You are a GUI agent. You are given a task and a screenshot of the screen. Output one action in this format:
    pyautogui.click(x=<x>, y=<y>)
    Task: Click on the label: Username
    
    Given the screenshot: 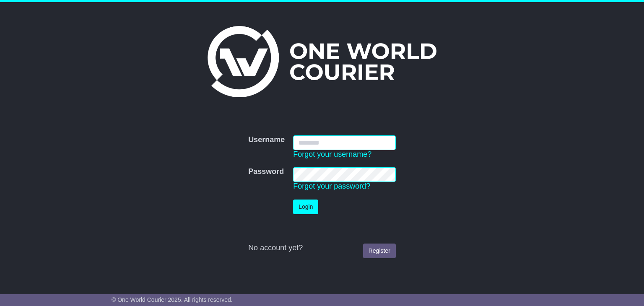 What is the action you would take?
    pyautogui.click(x=266, y=140)
    